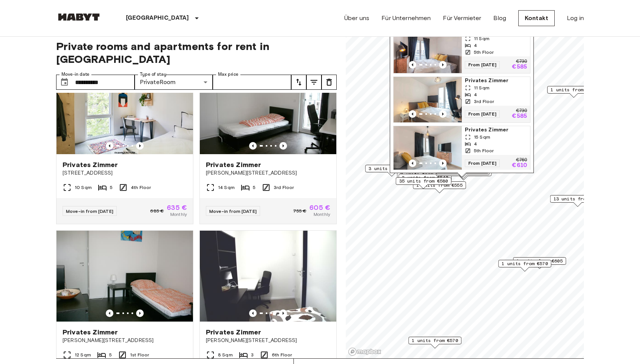 The image size is (640, 364). Describe the element at coordinates (124, 276) in the screenshot. I see `img: Marketing picture of unit DE-01-302-004-04` at that location.